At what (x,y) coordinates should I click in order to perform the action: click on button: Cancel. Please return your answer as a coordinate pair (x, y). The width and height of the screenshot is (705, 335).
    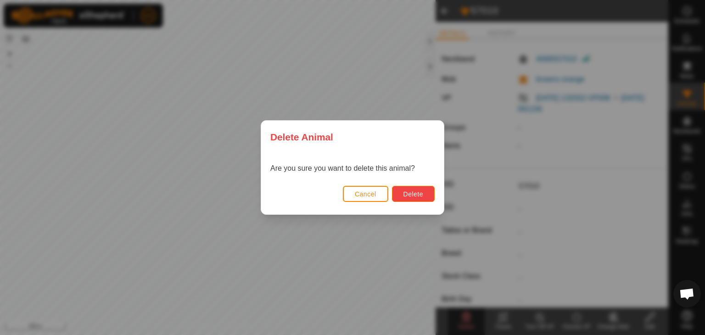
    Looking at the image, I should click on (365, 194).